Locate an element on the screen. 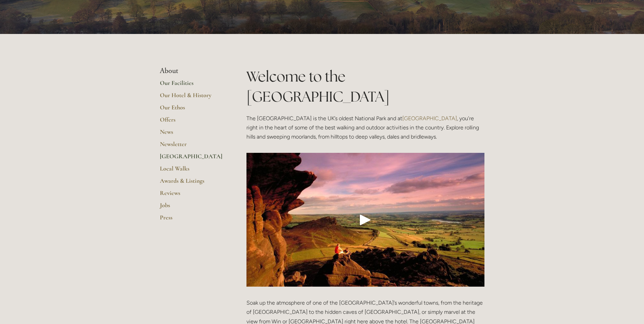  a: Jobs is located at coordinates (192, 208).